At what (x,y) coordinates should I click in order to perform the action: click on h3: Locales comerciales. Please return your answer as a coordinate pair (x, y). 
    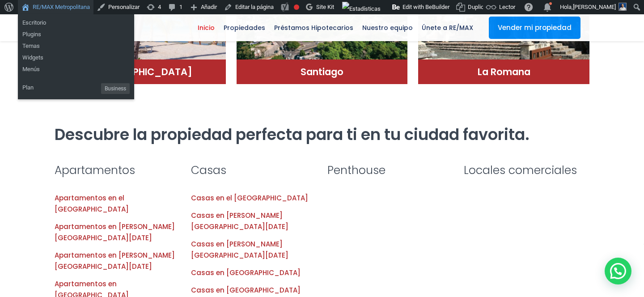
    Looking at the image, I should click on (526, 170).